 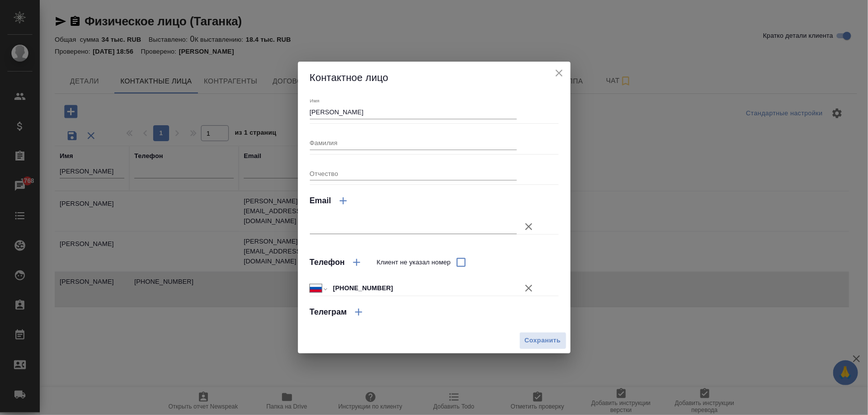 What do you see at coordinates (314, 100) in the screenshot?
I see `label: Имя` at bounding box center [314, 100].